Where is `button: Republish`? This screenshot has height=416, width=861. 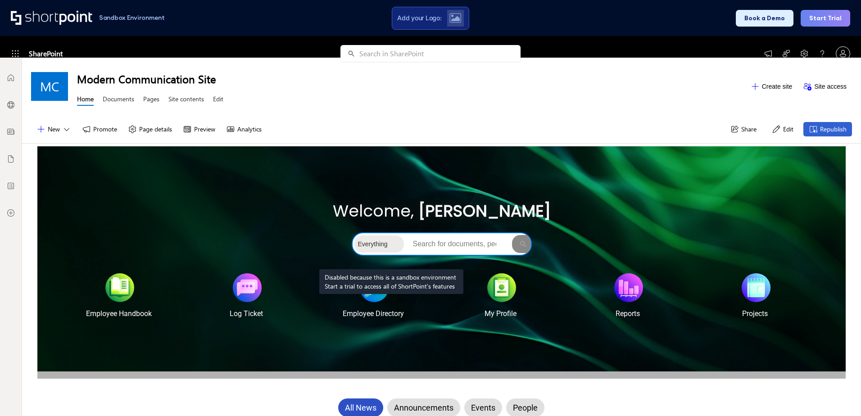
button: Republish is located at coordinates (828, 129).